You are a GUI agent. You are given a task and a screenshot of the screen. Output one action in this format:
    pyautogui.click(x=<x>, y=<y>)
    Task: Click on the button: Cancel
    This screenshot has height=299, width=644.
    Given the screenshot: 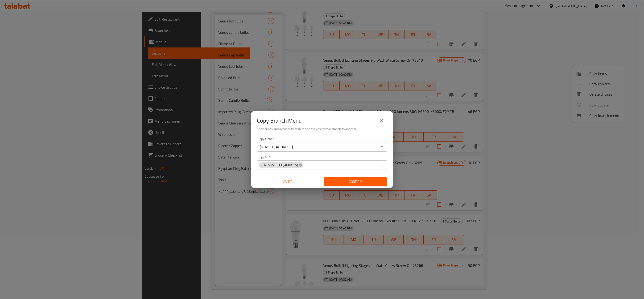 What is the action you would take?
    pyautogui.click(x=289, y=182)
    